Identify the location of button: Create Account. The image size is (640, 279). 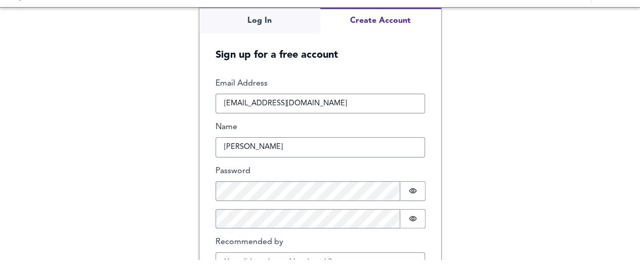
(381, 20).